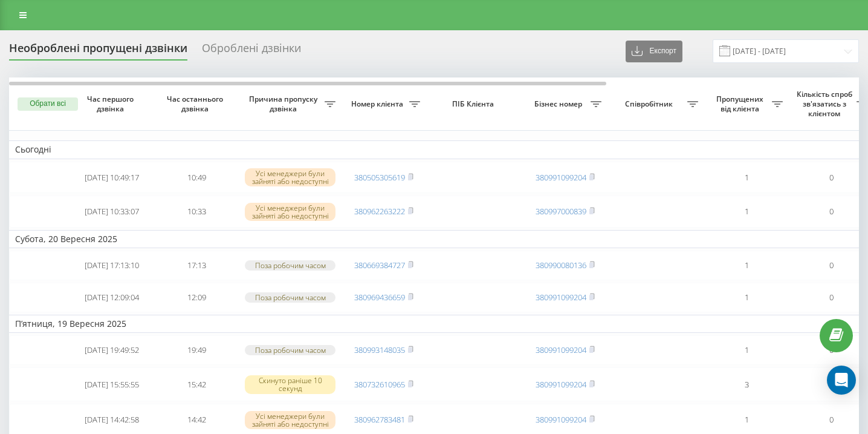  What do you see at coordinates (48, 104) in the screenshot?
I see `button: Обрати всі` at bounding box center [48, 104].